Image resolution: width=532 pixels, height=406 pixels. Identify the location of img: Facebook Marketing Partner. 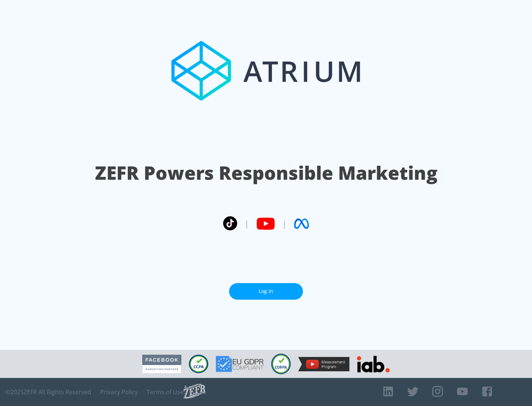
(162, 364).